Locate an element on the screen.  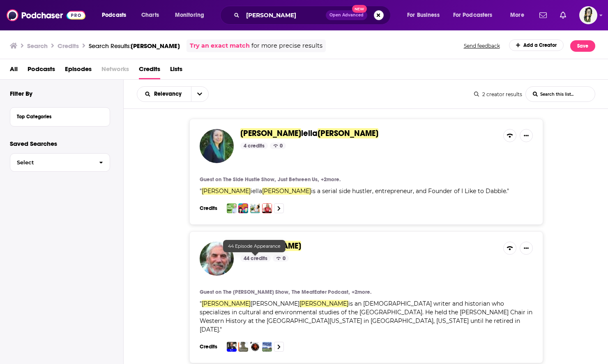
button: Show profile menu is located at coordinates (588, 16).